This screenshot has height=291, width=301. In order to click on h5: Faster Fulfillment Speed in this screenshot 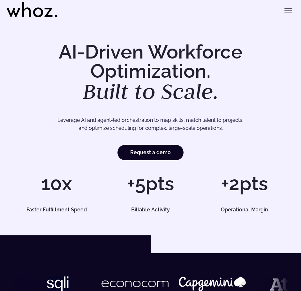, I will do `click(57, 210)`.